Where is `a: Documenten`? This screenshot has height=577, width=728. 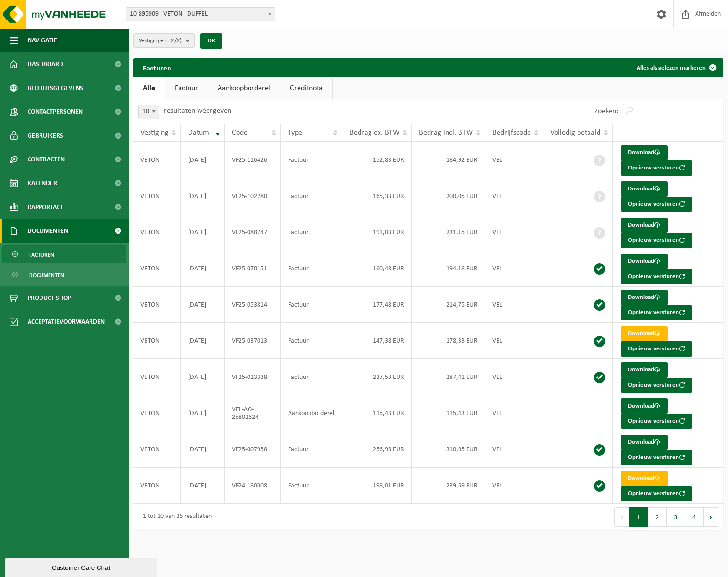 a: Documenten is located at coordinates (64, 275).